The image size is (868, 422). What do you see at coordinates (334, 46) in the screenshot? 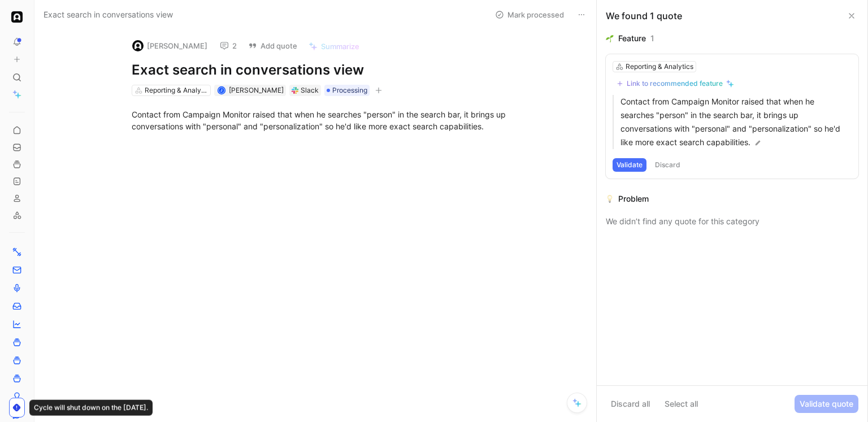
I see `button: Summarize` at bounding box center [334, 46].